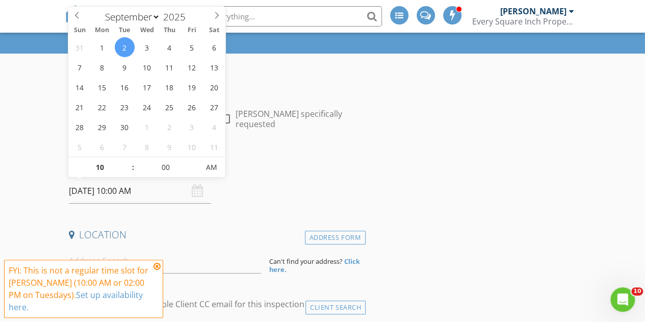 The image size is (645, 322). What do you see at coordinates (124, 30) in the screenshot?
I see `span: Tue` at bounding box center [124, 30].